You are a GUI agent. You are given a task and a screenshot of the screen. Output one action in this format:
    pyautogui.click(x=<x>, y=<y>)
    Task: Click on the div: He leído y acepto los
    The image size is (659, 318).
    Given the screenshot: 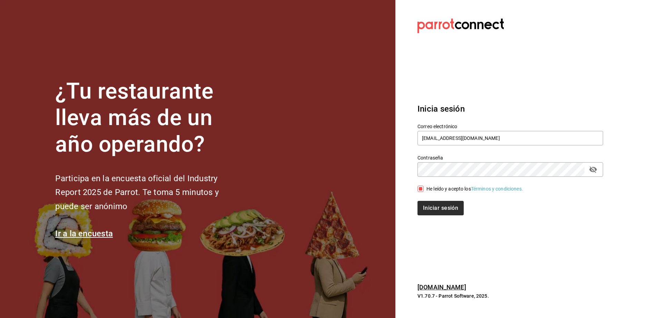 What is the action you would take?
    pyautogui.click(x=475, y=189)
    